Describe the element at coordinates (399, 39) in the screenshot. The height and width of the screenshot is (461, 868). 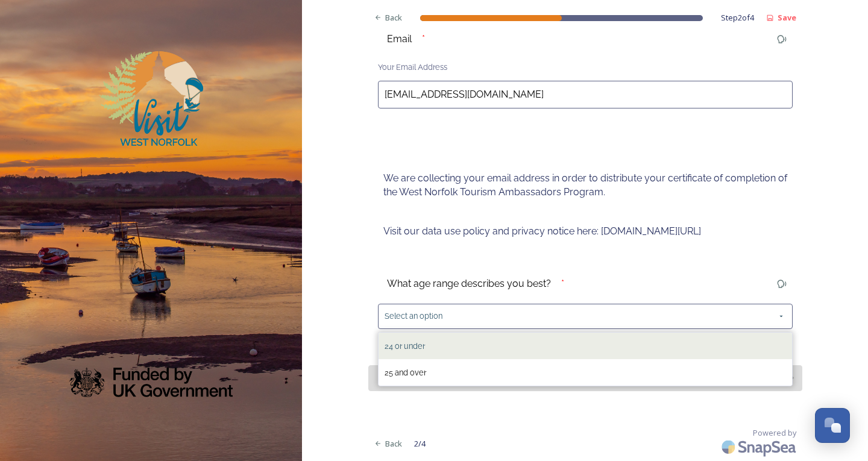
I see `div: Email` at that location.